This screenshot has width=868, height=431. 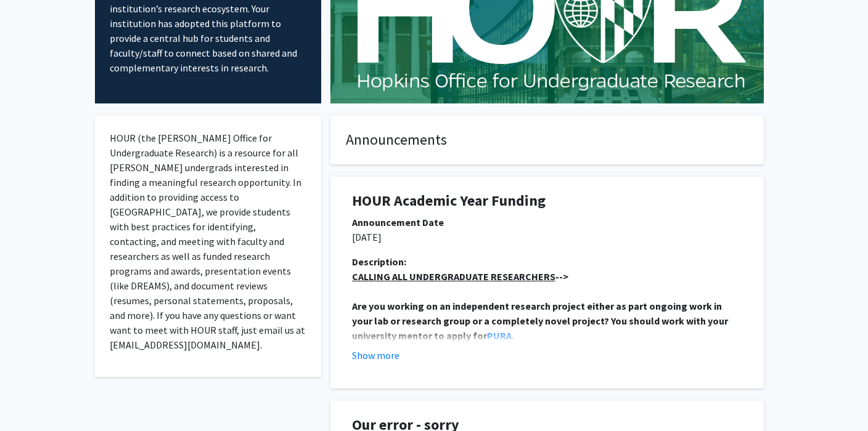 What do you see at coordinates (499, 336) in the screenshot?
I see `a: PURA` at bounding box center [499, 336].